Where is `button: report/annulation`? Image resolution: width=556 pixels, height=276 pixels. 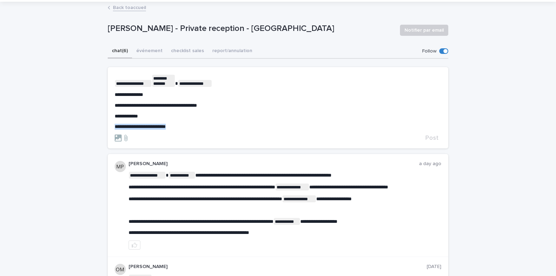 button: report/annulation is located at coordinates (232, 51).